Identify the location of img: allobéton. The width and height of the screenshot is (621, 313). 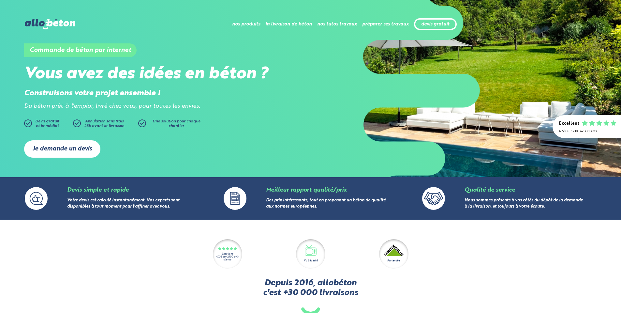
(50, 24).